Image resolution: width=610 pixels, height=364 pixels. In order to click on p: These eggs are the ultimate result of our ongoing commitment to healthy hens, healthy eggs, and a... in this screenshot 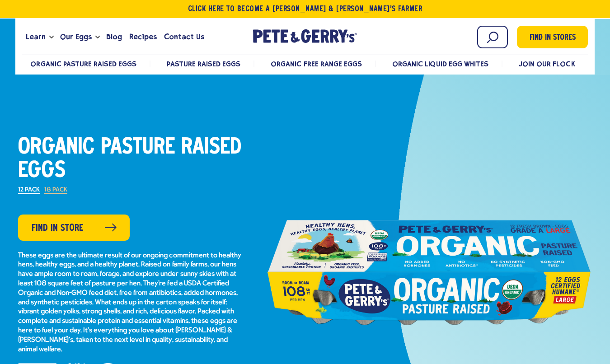, I will do `click(131, 302)`.